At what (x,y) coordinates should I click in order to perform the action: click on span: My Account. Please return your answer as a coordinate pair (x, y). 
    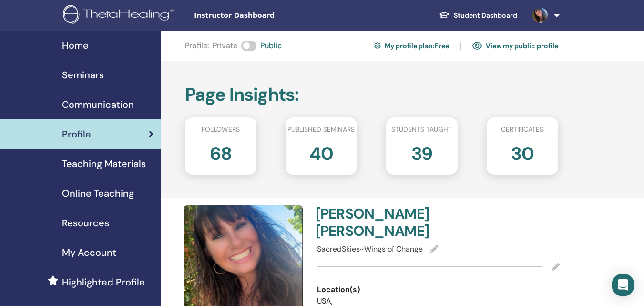
    Looking at the image, I should click on (89, 253).